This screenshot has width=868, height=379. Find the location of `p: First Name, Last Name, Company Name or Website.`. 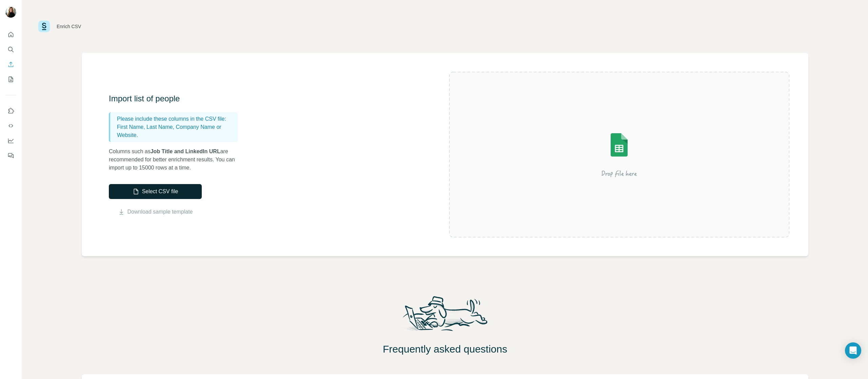

p: First Name, Last Name, Company Name or Website. is located at coordinates (176, 131).